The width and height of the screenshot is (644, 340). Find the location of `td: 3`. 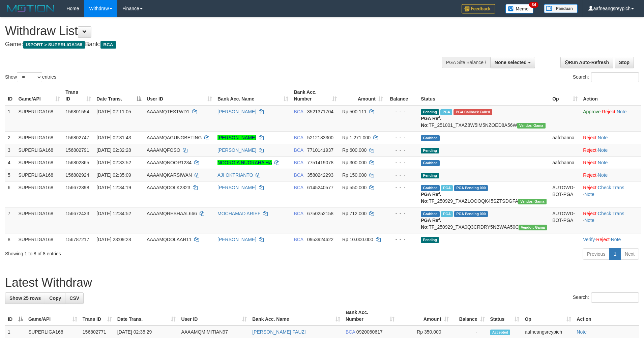

td: 3 is located at coordinates (10, 150).